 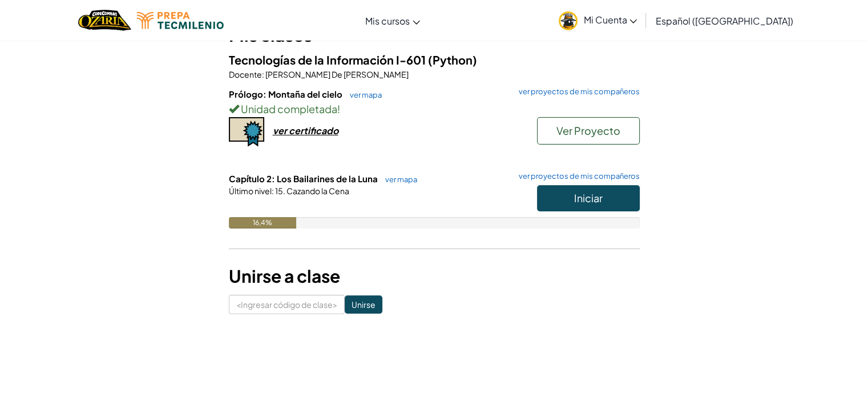 What do you see at coordinates (598, 20) in the screenshot?
I see `a: Mi Cuenta` at bounding box center [598, 20].